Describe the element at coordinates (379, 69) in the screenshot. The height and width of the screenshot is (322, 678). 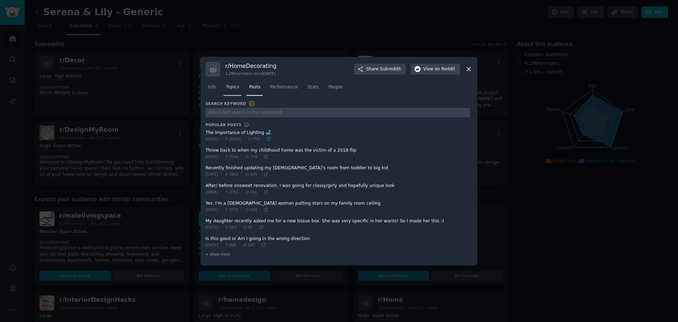
I see `button: ShareSubreddit` at that location.